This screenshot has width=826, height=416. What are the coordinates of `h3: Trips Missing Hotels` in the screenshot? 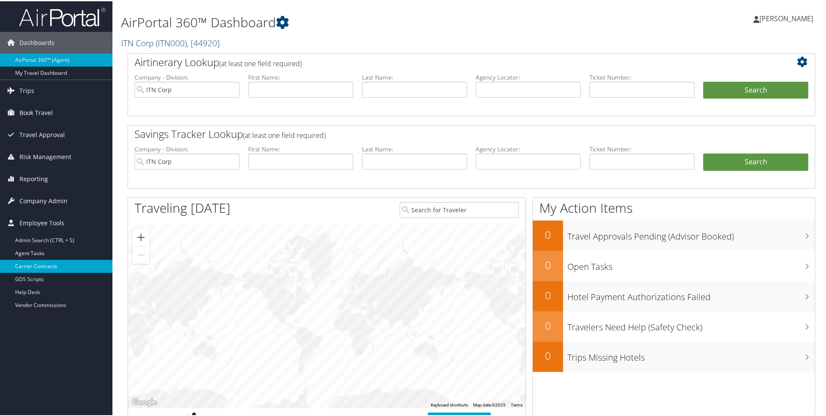 It's located at (691, 354).